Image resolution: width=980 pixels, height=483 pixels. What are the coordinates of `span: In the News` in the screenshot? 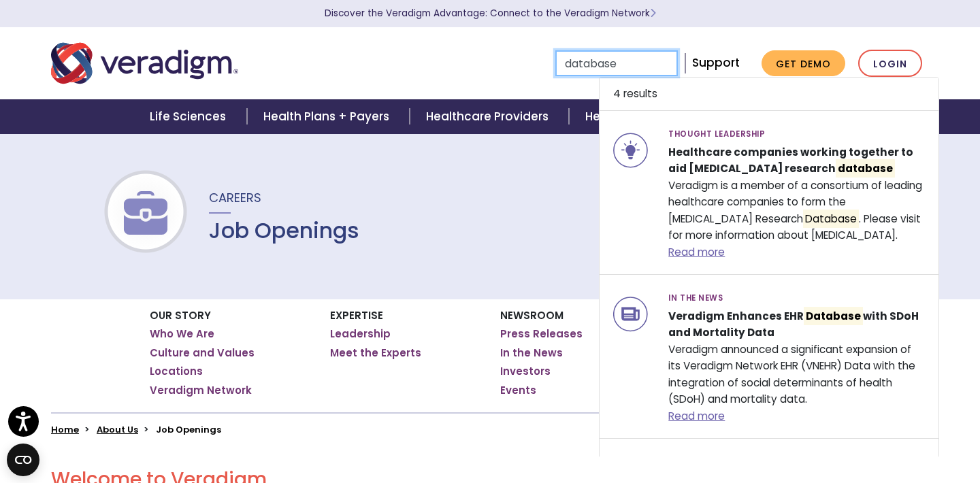 It's located at (696, 298).